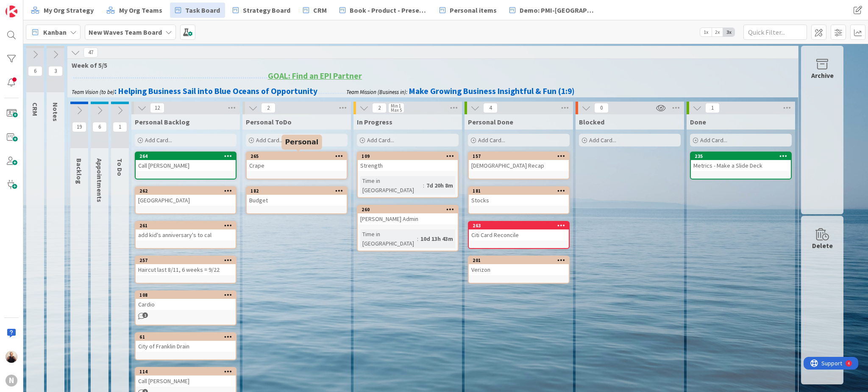 The height and width of the screenshot is (392, 868). I want to click on span: My Org Strategy, so click(68, 10).